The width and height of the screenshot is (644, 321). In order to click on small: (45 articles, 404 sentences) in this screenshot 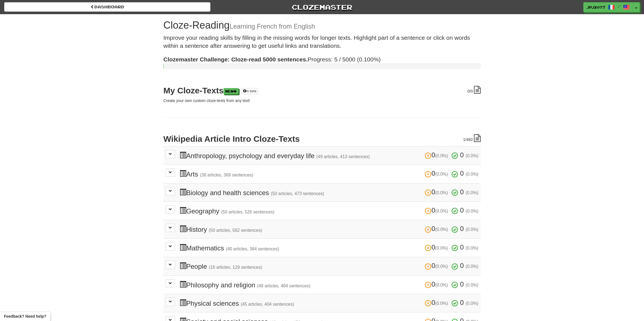, I will do `click(267, 304)`.